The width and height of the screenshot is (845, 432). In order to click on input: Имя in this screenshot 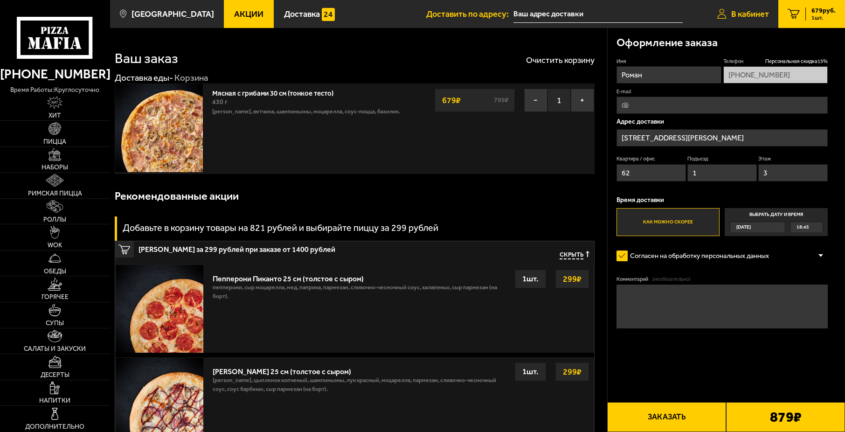, I will do `click(669, 75)`.